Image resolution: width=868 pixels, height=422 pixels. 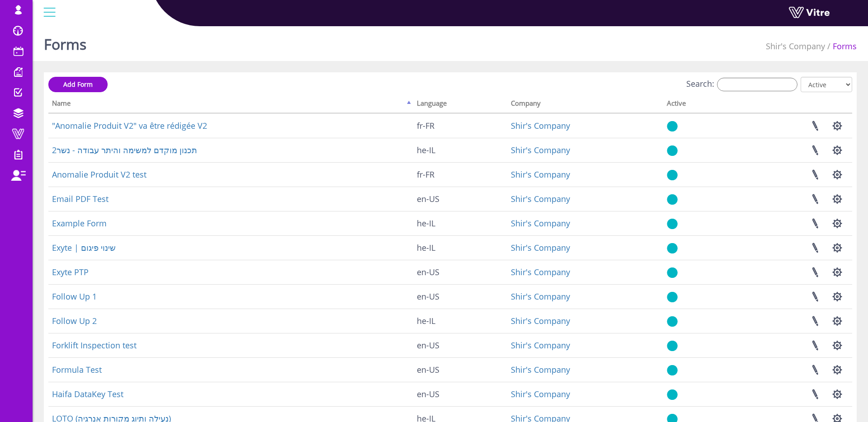 I want to click on a: Example Form, so click(x=79, y=223).